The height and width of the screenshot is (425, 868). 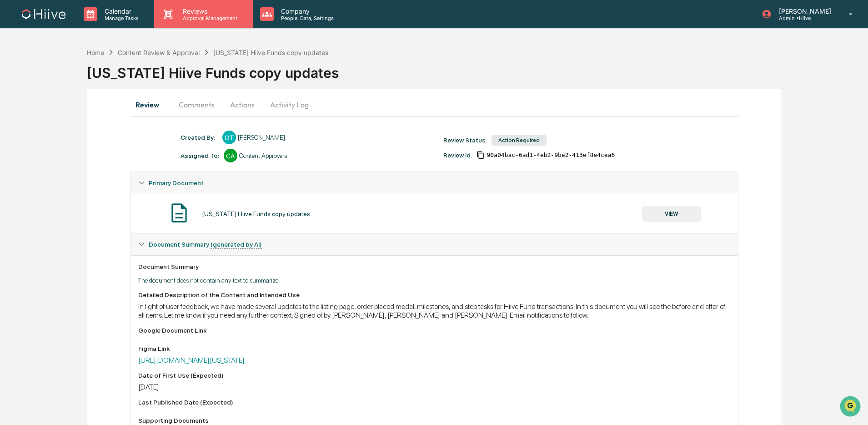 I want to click on p: How can we help?, so click(x=87, y=27).